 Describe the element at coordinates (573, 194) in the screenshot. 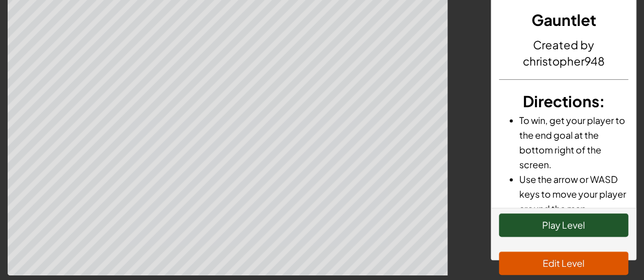

I see `li: Use the arrow or WASD keys to move your player around the map.` at that location.